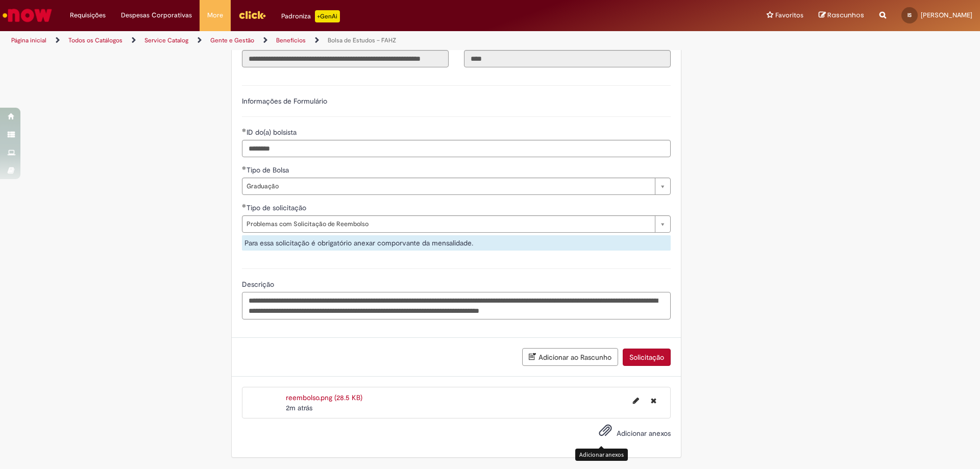 The image size is (980, 469). What do you see at coordinates (277, 208) in the screenshot?
I see `span: Tipo de solicitação` at bounding box center [277, 208].